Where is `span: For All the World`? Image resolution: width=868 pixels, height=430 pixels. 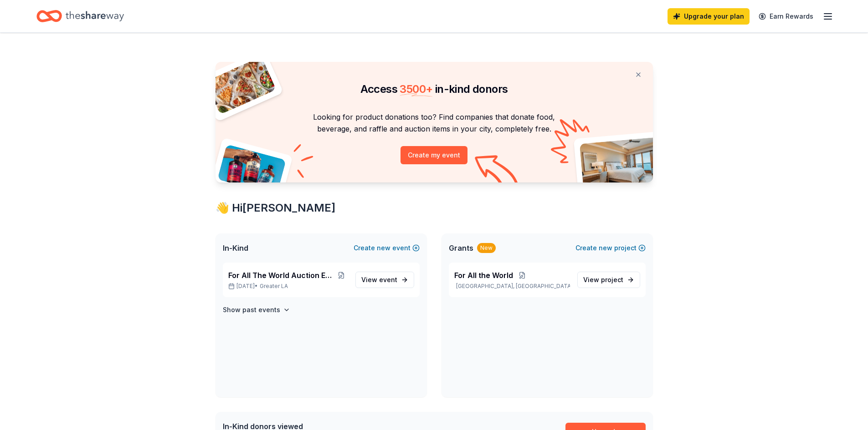
span: For All the World is located at coordinates (483, 275).